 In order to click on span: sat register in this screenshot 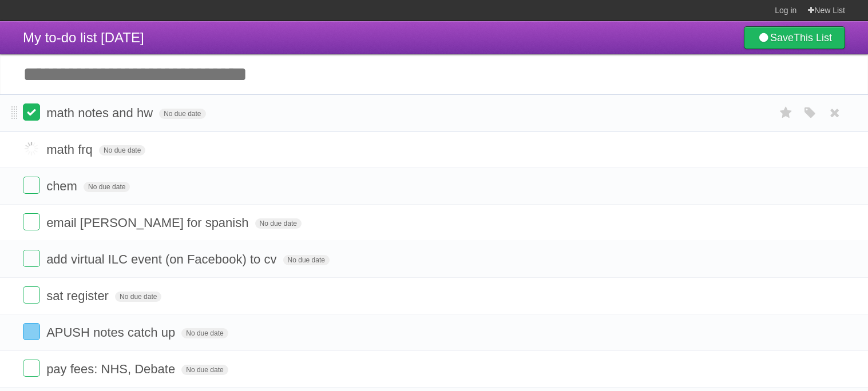, I will do `click(79, 296)`.